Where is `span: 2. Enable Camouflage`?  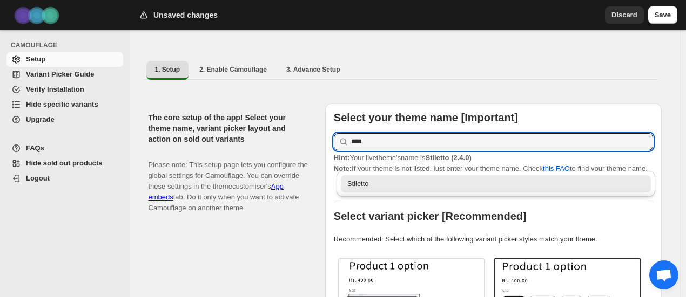
span: 2. Enable Camouflage is located at coordinates (233, 70).